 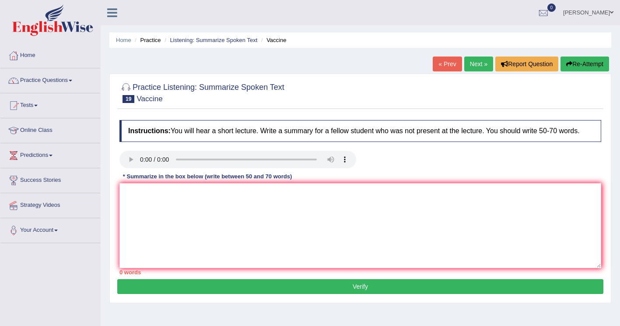 What do you see at coordinates (50, 229) in the screenshot?
I see `a: Your Account` at bounding box center [50, 229].